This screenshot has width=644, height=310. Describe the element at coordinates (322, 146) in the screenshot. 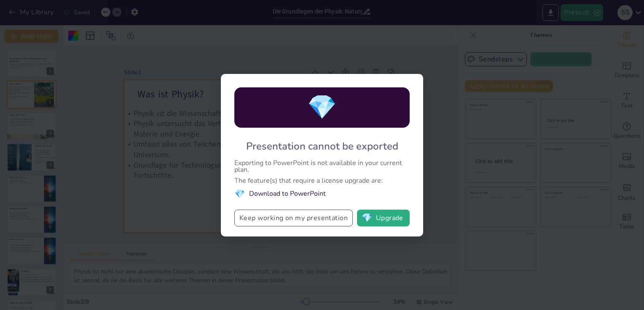

I see `div: Presentation cannot be exported` at that location.